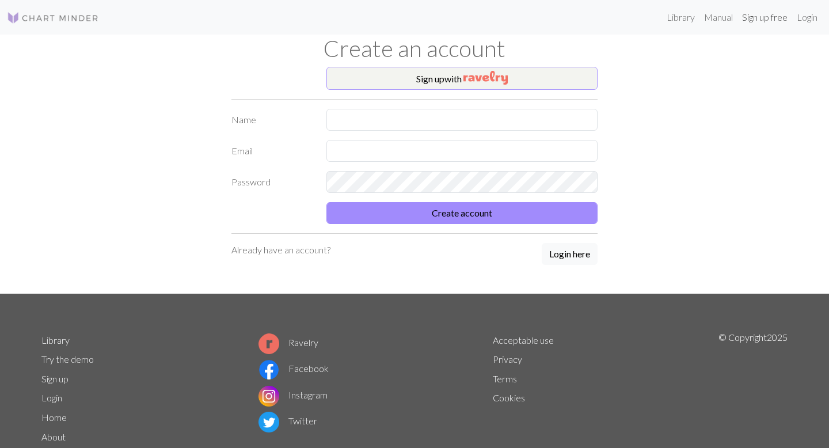 The image size is (829, 448). Describe the element at coordinates (281, 250) in the screenshot. I see `p: Already have an account?` at that location.